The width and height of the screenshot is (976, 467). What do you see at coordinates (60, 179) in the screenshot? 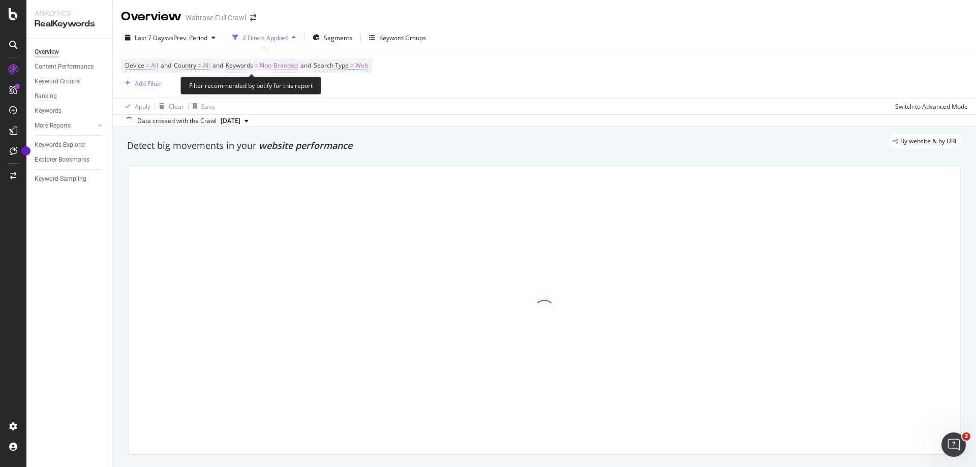
I see `div: Keyword Sampling` at bounding box center [60, 179].